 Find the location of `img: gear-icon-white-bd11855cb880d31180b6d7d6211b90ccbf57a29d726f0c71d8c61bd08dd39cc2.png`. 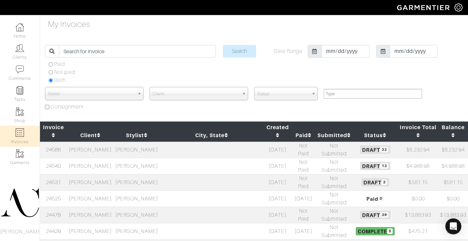

img: gear-icon-white-bd11855cb880d31180b6d7d6211b90ccbf57a29d726f0c71d8c61bd08dd39cc2.png is located at coordinates (458, 7).